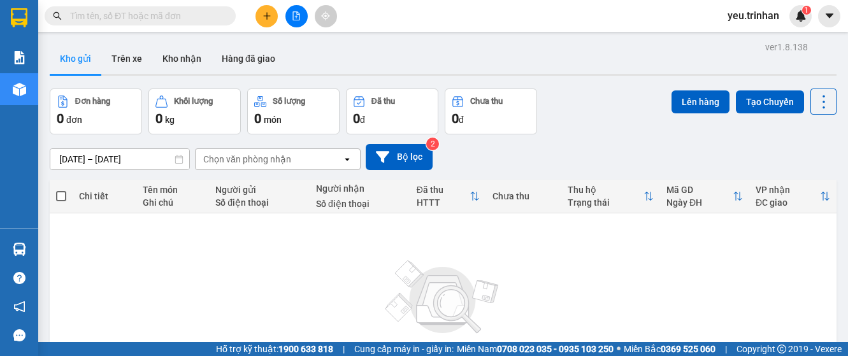  Describe the element at coordinates (248, 59) in the screenshot. I see `button: Hàng đã giao` at that location.